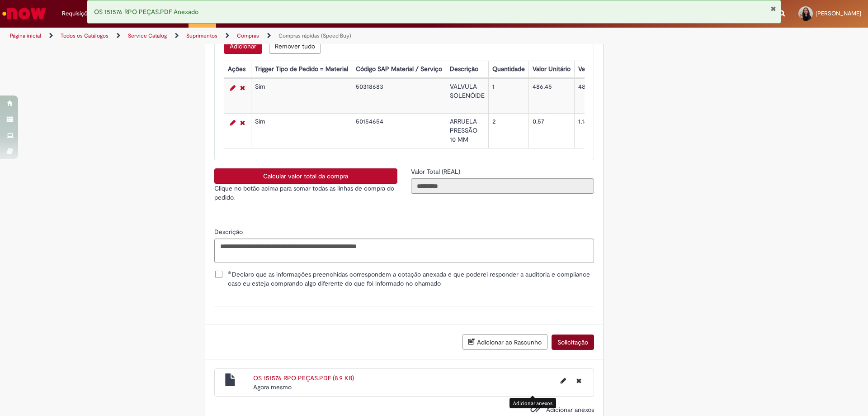  What do you see at coordinates (436, 172) in the screenshot?
I see `span: Somente leitura - Valor Total (REAL)` at bounding box center [436, 172].